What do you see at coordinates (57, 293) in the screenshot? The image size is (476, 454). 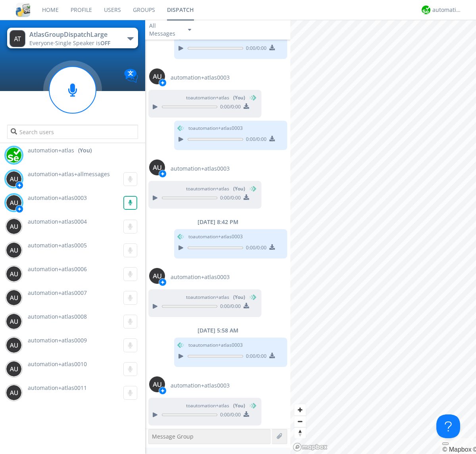 I see `span: automation+atlas0007` at bounding box center [57, 293].